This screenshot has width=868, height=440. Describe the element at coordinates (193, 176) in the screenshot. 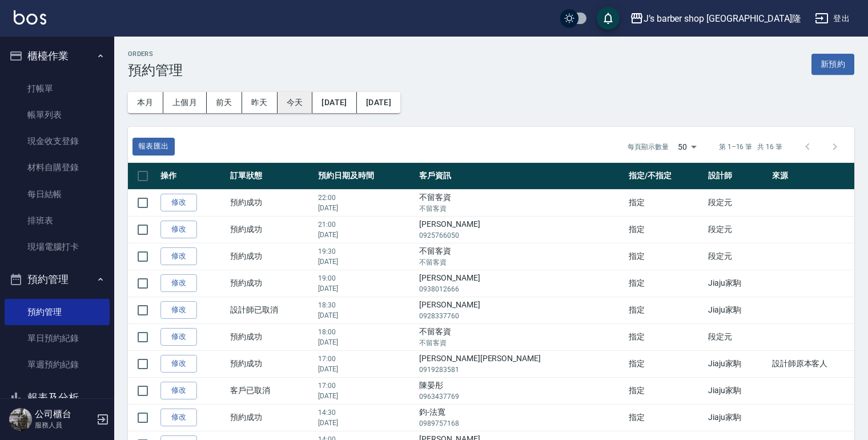

I see `th: 操作` at that location.